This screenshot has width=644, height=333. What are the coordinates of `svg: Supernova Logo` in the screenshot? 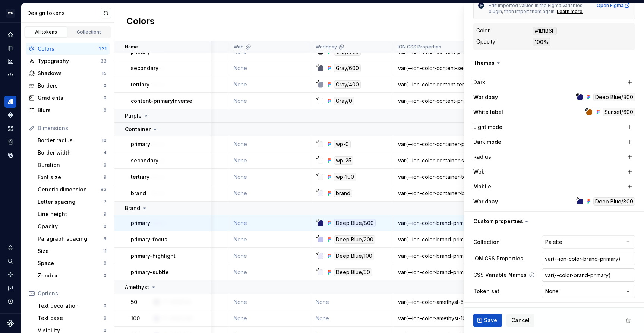 It's located at (11, 323).